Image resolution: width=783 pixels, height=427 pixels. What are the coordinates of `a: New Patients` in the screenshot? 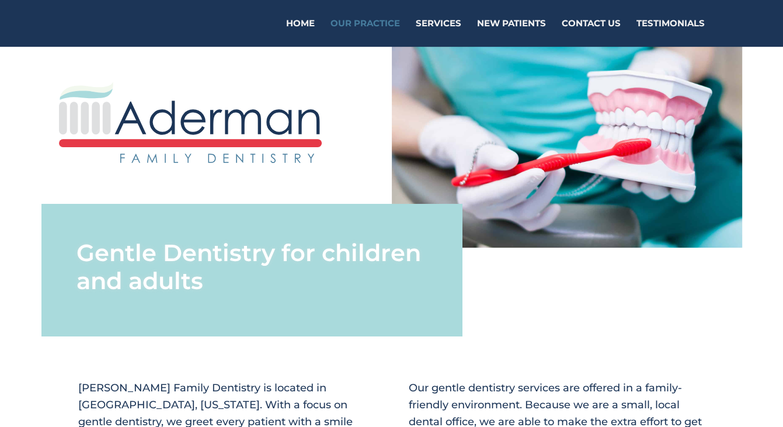 It's located at (512, 33).